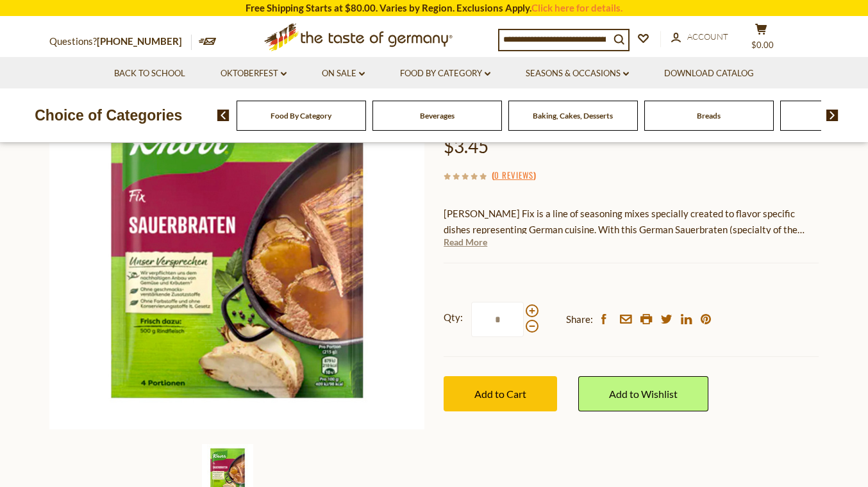 This screenshot has height=487, width=868. What do you see at coordinates (500, 394) in the screenshot?
I see `button: Add to Cart` at bounding box center [500, 394].